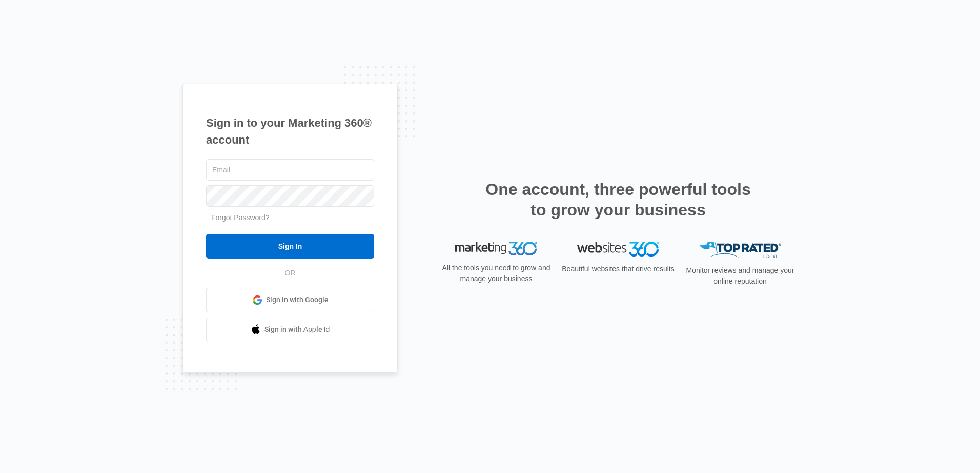  I want to click on h1: Sign in to your Marketing 360® account, so click(290, 132).